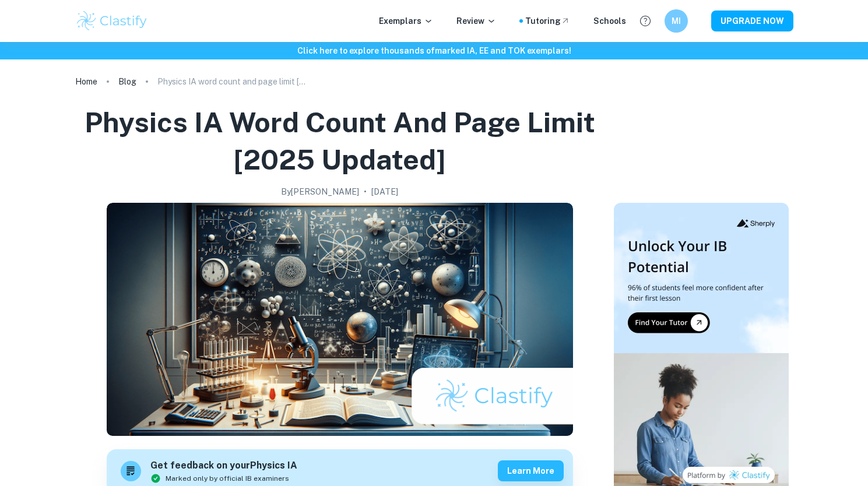 This screenshot has width=868, height=486. I want to click on a: Schools, so click(610, 21).